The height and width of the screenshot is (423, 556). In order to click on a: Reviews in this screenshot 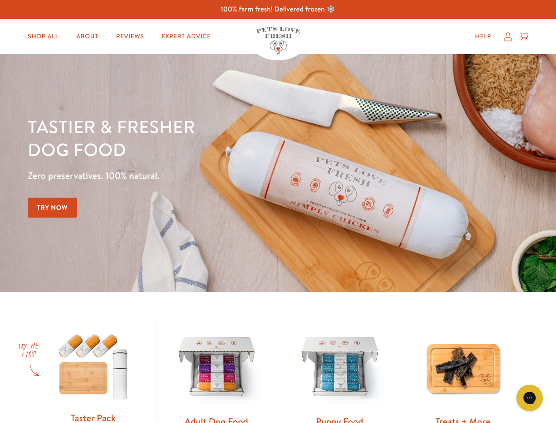, I will do `click(130, 37)`.